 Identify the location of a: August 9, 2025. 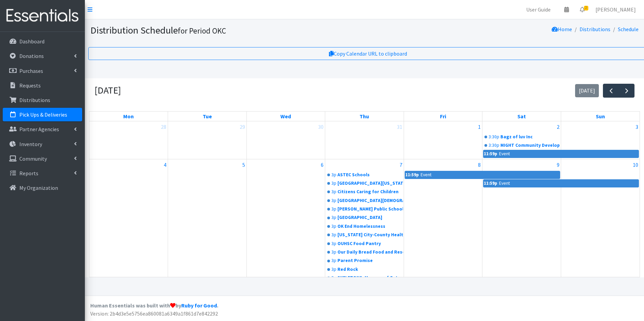
(558, 165).